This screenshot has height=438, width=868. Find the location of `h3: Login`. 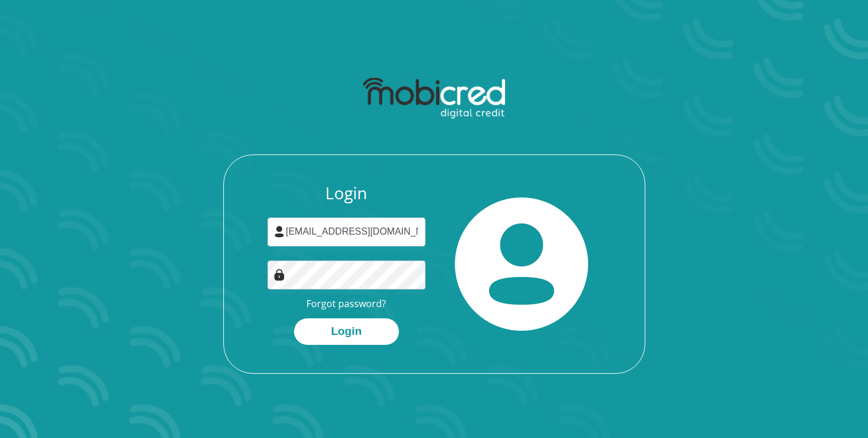

h3: Login is located at coordinates (347, 193).